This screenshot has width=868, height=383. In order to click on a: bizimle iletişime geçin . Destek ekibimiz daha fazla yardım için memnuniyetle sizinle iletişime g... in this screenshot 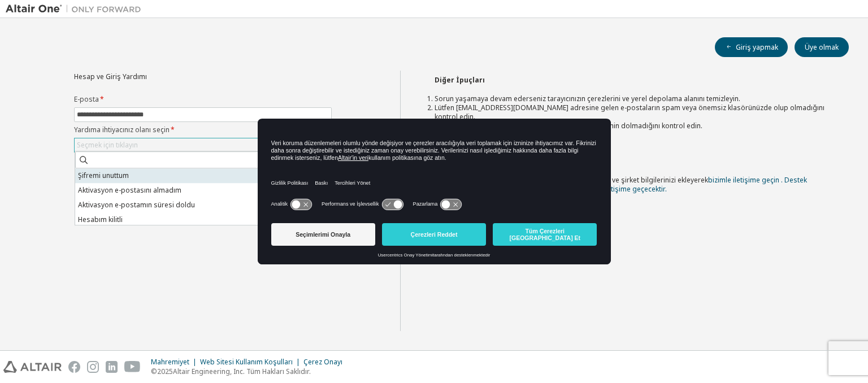, I will do `click(620, 184)`.